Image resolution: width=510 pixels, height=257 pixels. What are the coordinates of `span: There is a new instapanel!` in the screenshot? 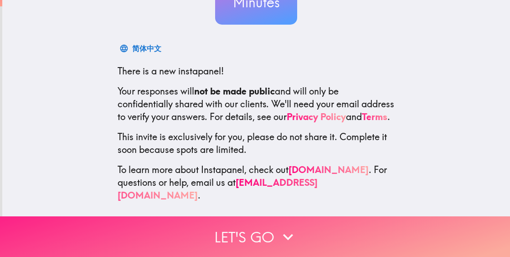 It's located at (170, 71).